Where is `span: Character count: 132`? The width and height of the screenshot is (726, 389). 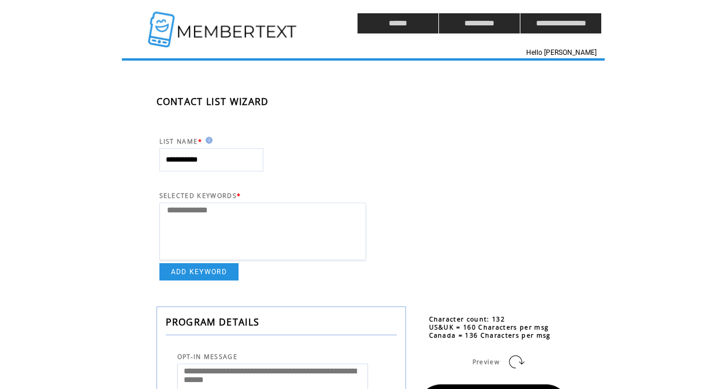 span: Character count: 132 is located at coordinates (467, 320).